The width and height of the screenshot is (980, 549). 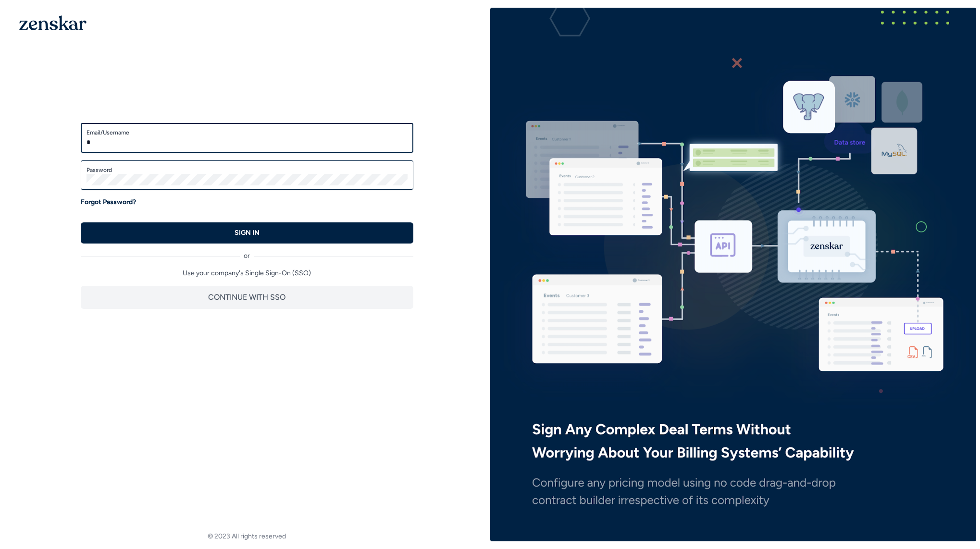 I want to click on footer: © 2023 All rights reserved, so click(x=247, y=537).